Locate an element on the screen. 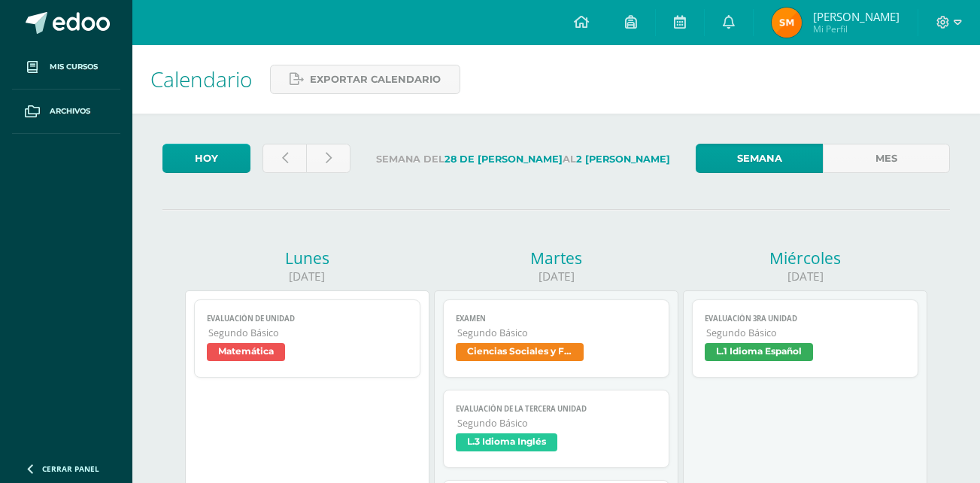  span: Archivos is located at coordinates (70, 111).